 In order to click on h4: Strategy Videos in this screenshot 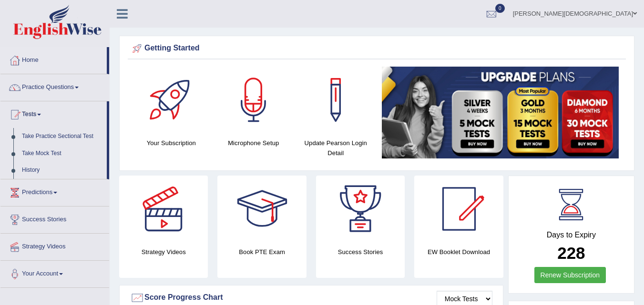, I will do `click(164, 252)`.